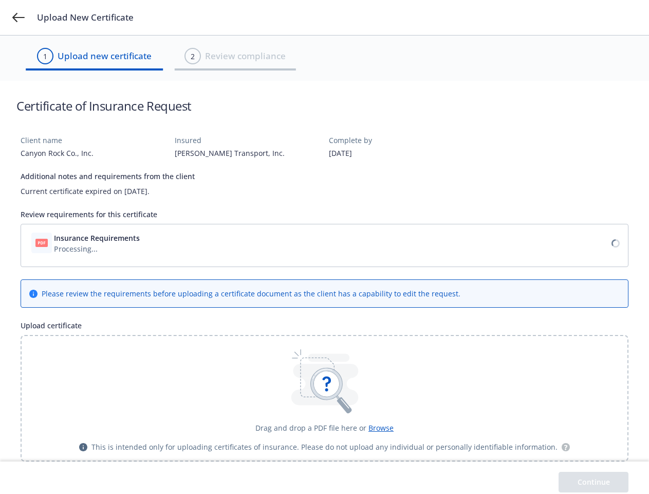 The height and width of the screenshot is (494, 649). What do you see at coordinates (245, 56) in the screenshot?
I see `span: Review compliance` at bounding box center [245, 56].